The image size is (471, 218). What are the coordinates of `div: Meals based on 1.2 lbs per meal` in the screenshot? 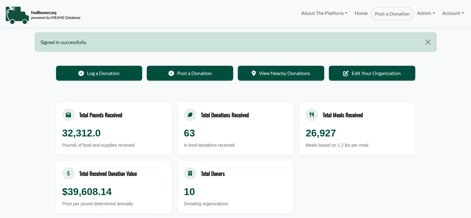 It's located at (357, 145).